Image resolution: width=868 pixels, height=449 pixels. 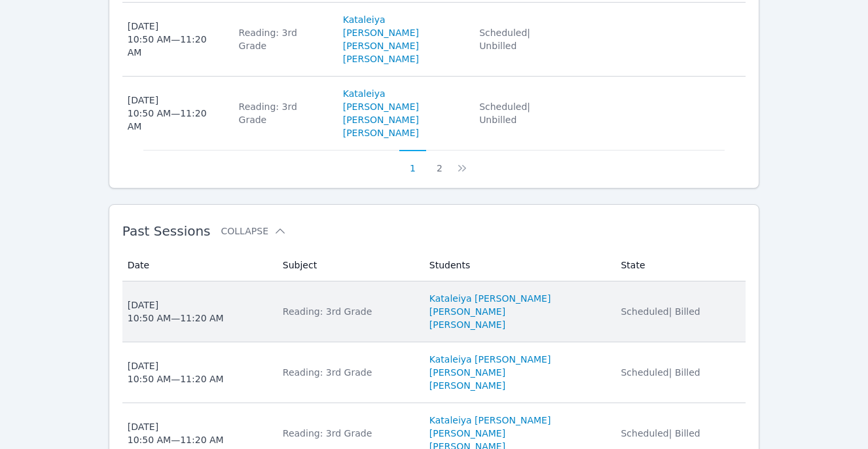 What do you see at coordinates (166, 231) in the screenshot?
I see `span: Past Sessions` at bounding box center [166, 231].